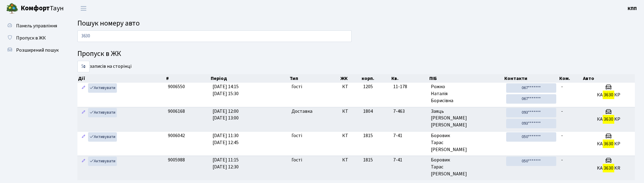 This screenshot has width=644, height=183. What do you see at coordinates (36, 26) in the screenshot?
I see `span: Панель управління` at bounding box center [36, 26].